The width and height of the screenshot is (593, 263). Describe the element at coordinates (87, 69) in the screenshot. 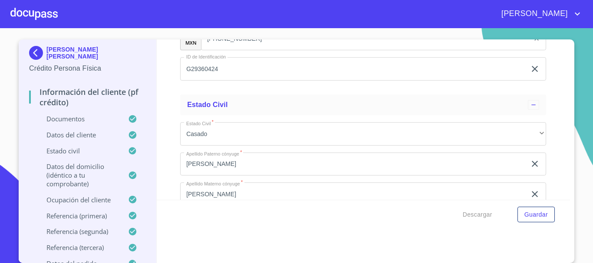

I see `p: Crédito Persona Física` at that location.